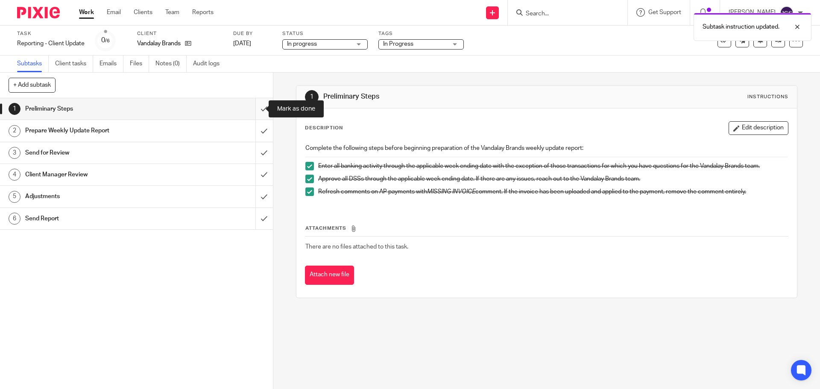 The image size is (820, 389). Describe the element at coordinates (787, 13) in the screenshot. I see `img: svg%3E` at that location.